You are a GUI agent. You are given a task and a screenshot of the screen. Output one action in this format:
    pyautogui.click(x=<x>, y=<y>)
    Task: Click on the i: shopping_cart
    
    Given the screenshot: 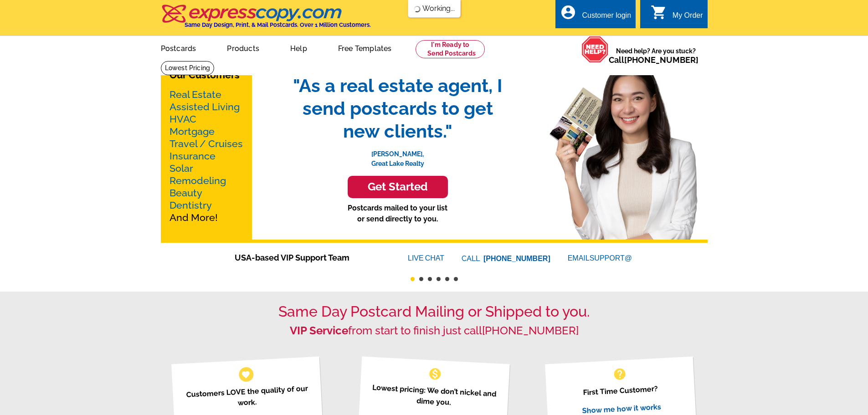 What is the action you would take?
    pyautogui.click(x=658, y=12)
    